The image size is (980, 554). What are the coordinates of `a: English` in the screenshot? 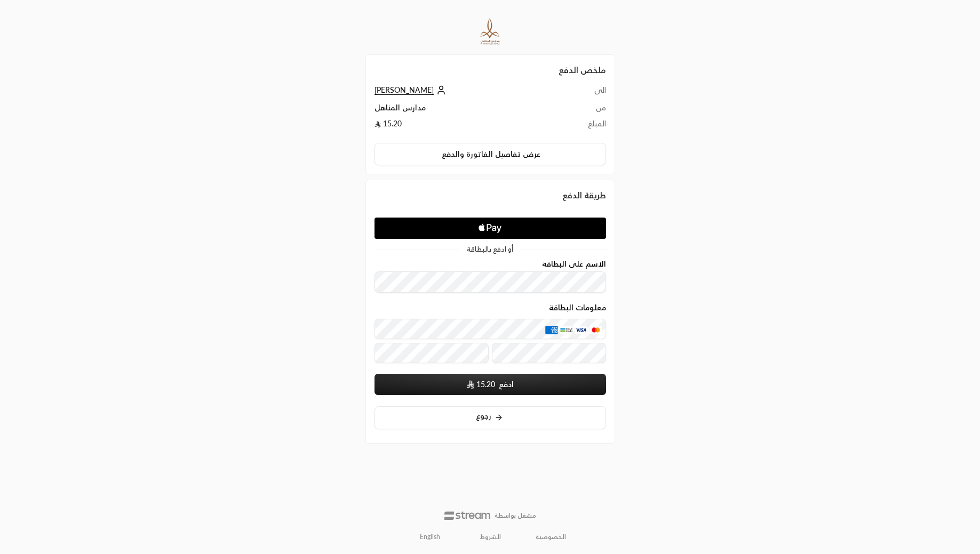 It's located at (430, 537).